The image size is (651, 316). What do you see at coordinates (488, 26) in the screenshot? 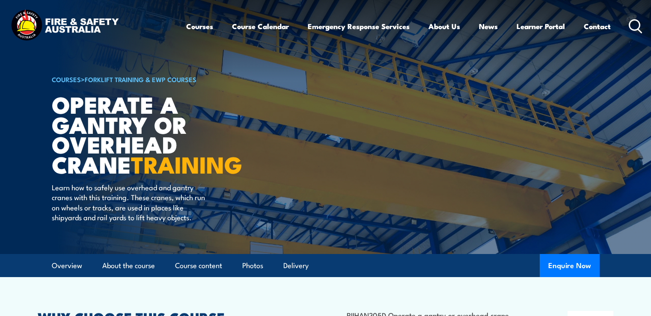
I see `a: News` at bounding box center [488, 26].